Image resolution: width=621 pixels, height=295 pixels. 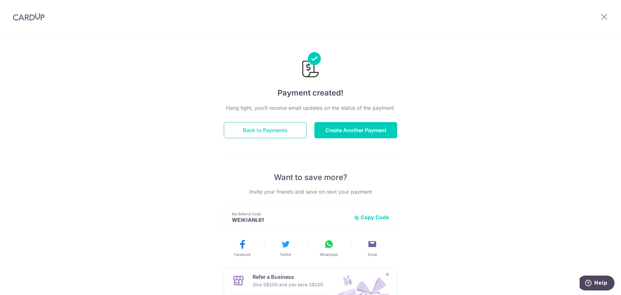 I want to click on button: Back to Payments, so click(x=265, y=130).